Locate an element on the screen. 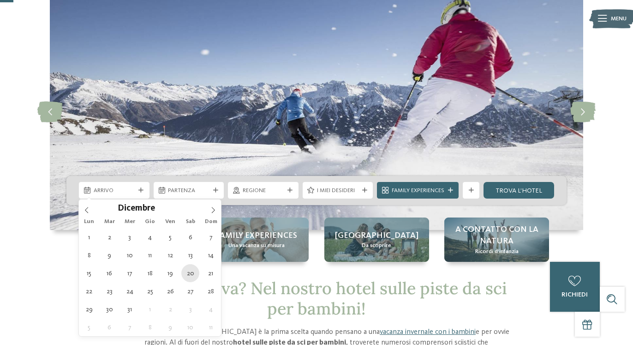 The height and width of the screenshot is (345, 633). span: Gennaio 11, 2026 is located at coordinates (210, 327).